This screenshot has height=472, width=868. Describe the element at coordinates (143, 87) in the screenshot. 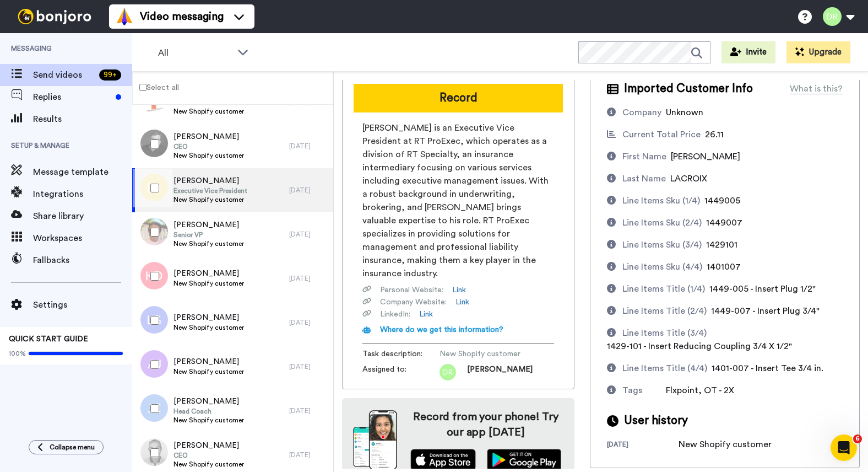

I see `input: Select all` at that location.